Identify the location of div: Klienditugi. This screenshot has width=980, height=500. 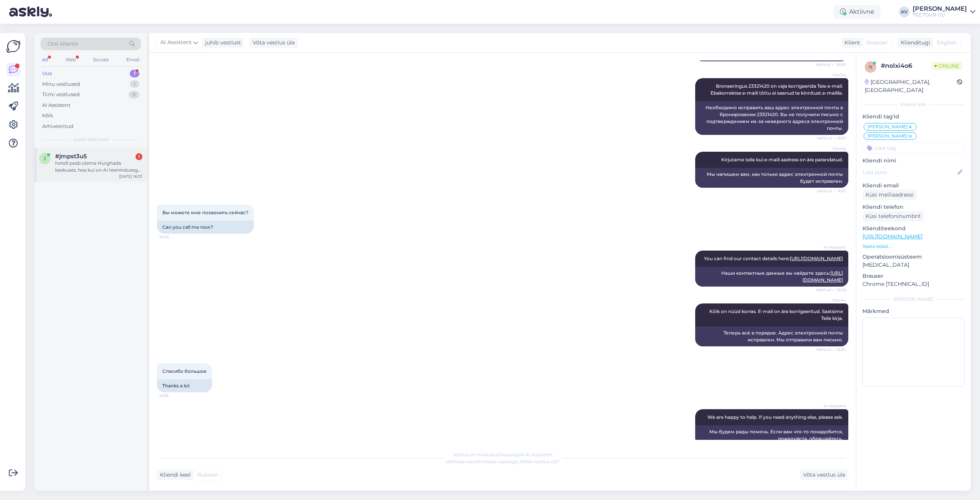
(914, 43).